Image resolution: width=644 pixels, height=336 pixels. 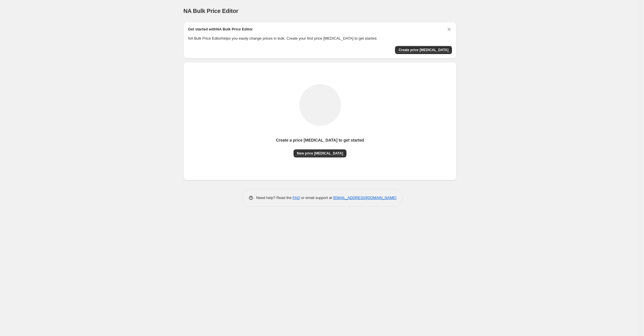 I want to click on span: NA Bulk Price Editor, so click(x=211, y=11).